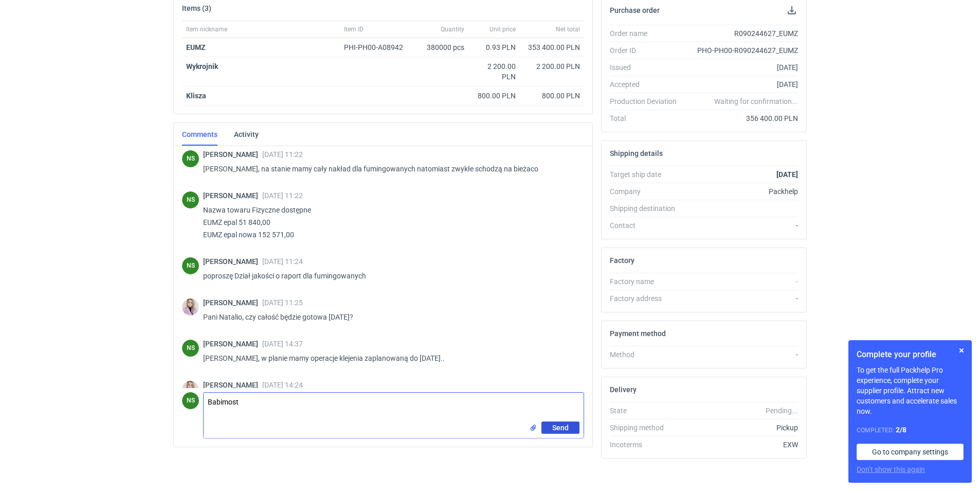 The image size is (980, 491). Describe the element at coordinates (636, 153) in the screenshot. I see `h2: Shipping details` at that location.